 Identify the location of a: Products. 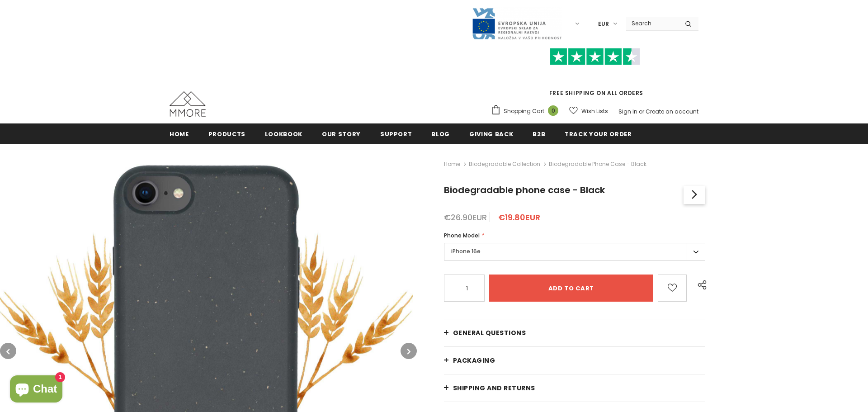
(227, 134).